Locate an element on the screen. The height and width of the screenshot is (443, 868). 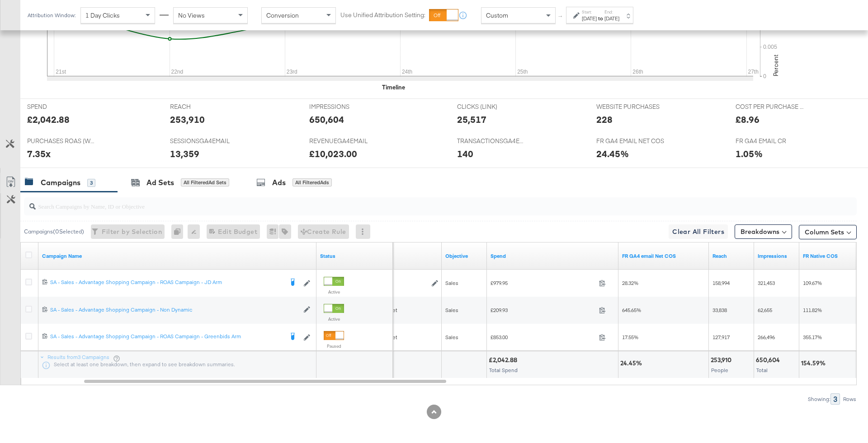
span: CLICKS (LINK) is located at coordinates (491, 107).